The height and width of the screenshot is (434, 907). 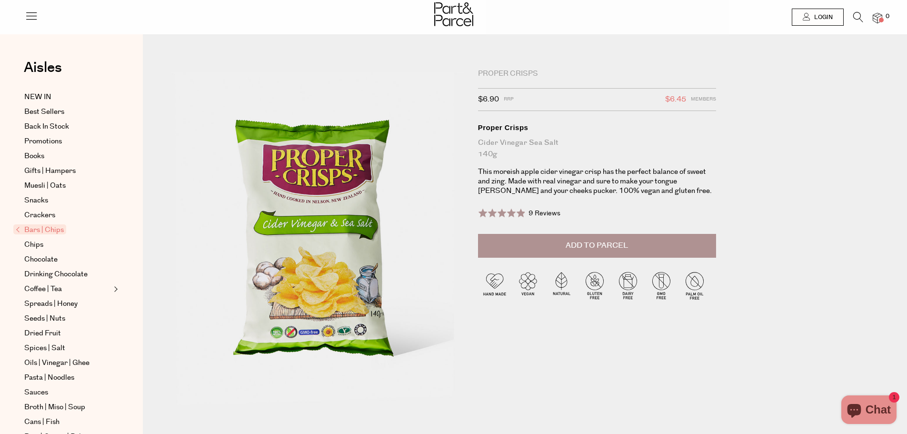 I want to click on span: $6.45, so click(x=675, y=99).